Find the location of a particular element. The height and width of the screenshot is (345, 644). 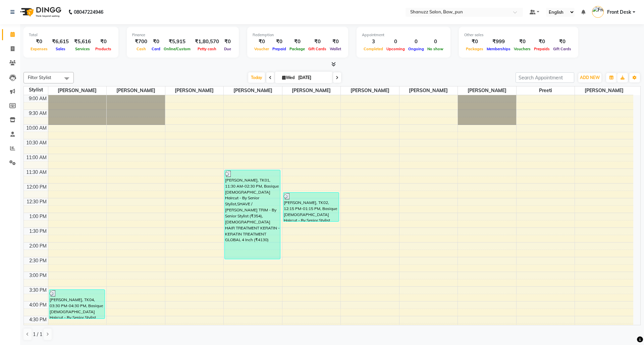

div: 3:30 PM is located at coordinates (38, 290).